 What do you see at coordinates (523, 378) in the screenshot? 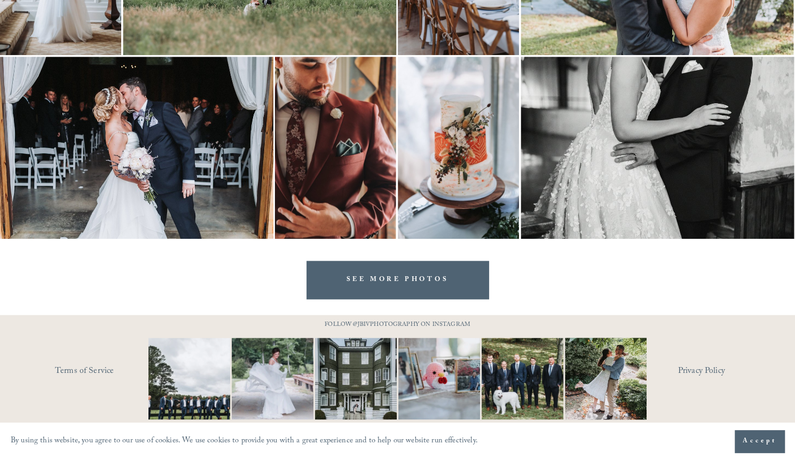
I see `img: Happy #InternationalDogDay to all the pups who have made wedding days, engagement sessions, and p...` at bounding box center [523, 378].